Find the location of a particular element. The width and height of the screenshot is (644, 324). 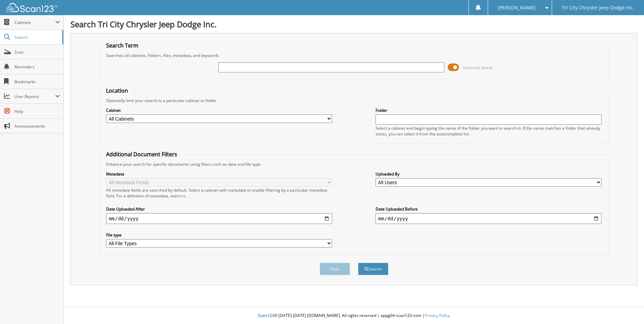

legend: Search Term is located at coordinates (122, 46).